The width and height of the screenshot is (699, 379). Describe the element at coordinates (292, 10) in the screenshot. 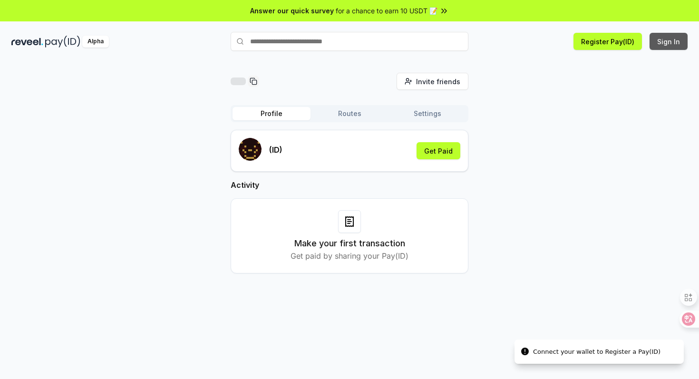

I see `span: Answer our quick survey` at that location.